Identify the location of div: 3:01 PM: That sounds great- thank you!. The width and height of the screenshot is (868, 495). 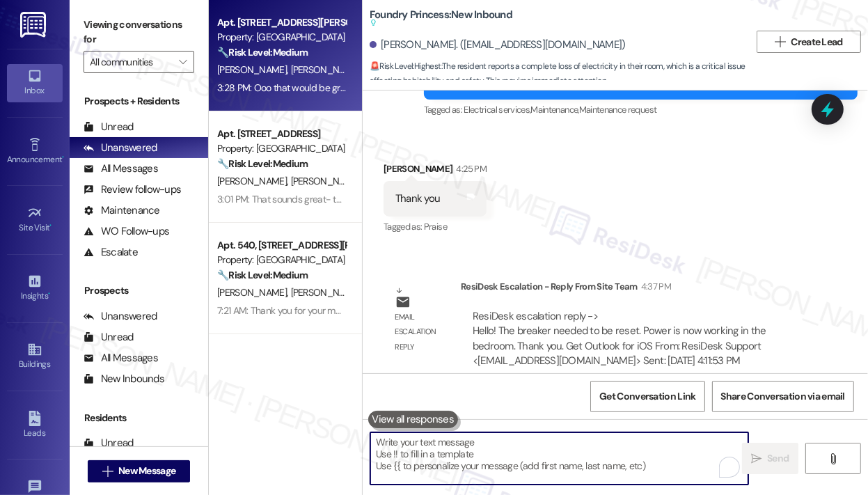
(295, 199).